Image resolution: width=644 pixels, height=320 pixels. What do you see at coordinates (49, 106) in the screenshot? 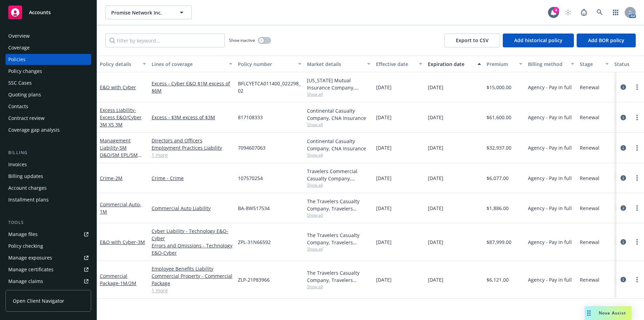
I see `a: Contacts` at bounding box center [49, 106].